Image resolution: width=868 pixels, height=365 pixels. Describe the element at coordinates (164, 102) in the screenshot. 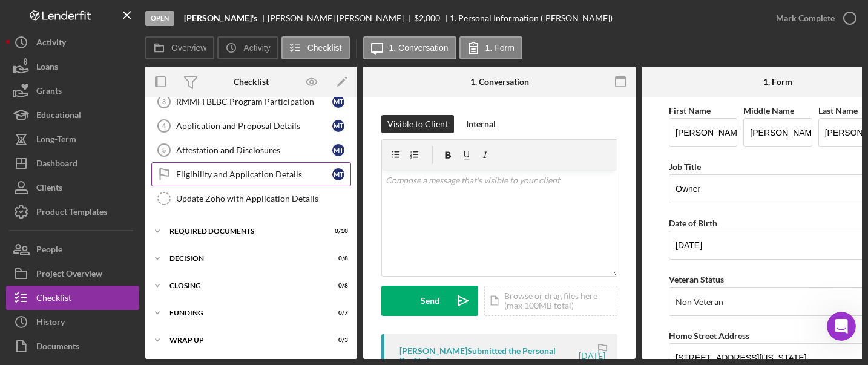

I see `tspan: 3` at that location.